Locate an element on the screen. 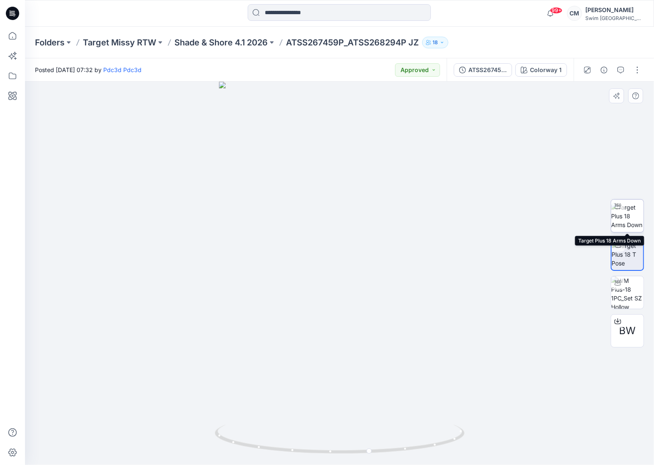 The image size is (654, 465). button: Details is located at coordinates (604, 70).